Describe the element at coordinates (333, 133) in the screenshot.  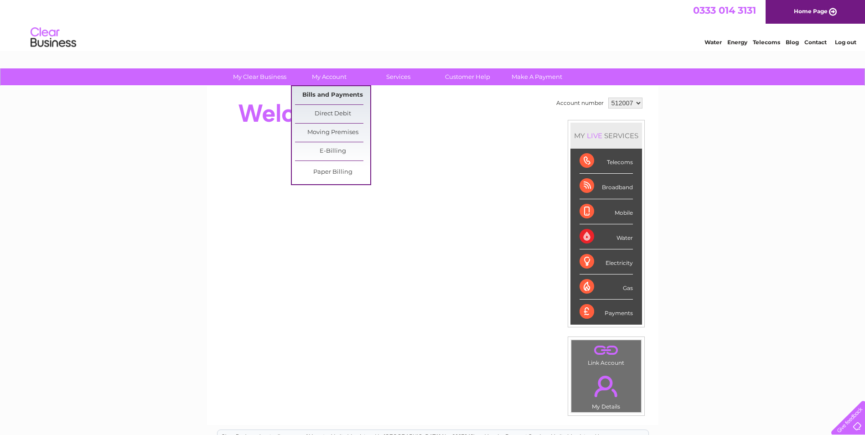
I see `a: Moving Premises` at that location.